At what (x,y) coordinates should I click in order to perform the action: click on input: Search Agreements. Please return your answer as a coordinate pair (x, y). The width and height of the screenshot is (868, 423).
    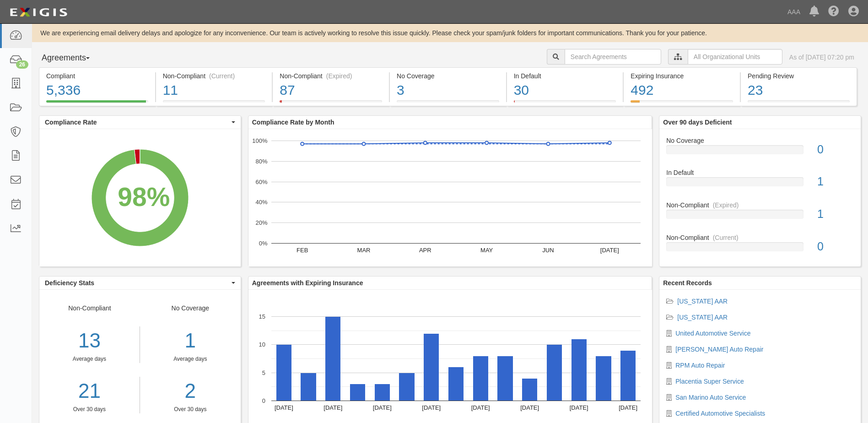
    Looking at the image, I should click on (613, 57).